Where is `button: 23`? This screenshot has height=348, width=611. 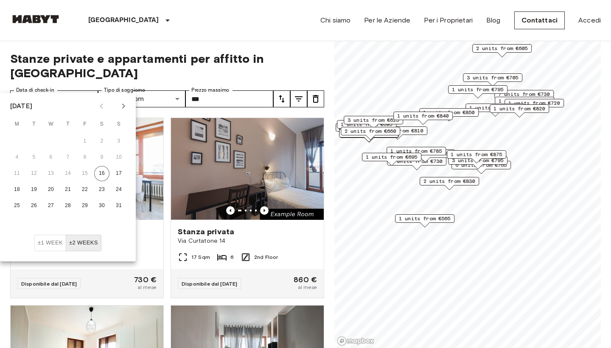
button: 23 is located at coordinates (102, 190).